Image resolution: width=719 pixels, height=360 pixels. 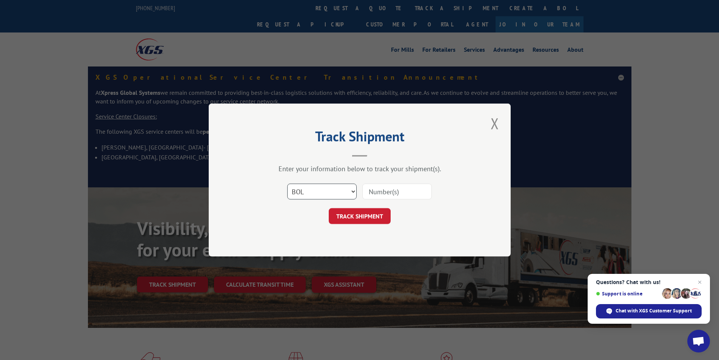 I want to click on button: Close modal, so click(x=495, y=123).